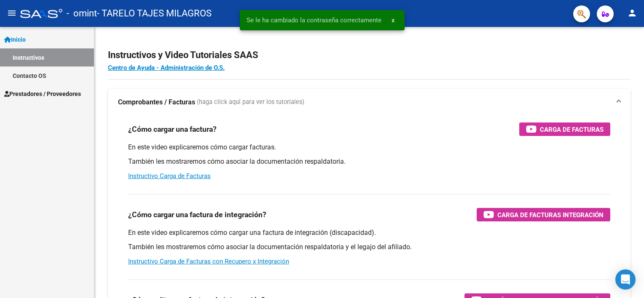  What do you see at coordinates (626, 280) in the screenshot?
I see `div: Open Intercom Messenger` at bounding box center [626, 280].